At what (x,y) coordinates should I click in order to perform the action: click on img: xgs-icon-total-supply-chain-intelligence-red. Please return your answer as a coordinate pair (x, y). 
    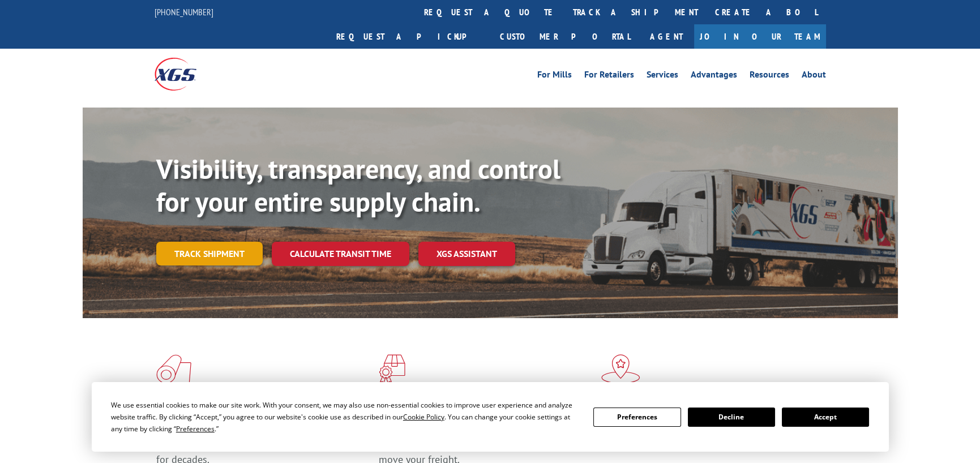
    Looking at the image, I should click on (174, 369).